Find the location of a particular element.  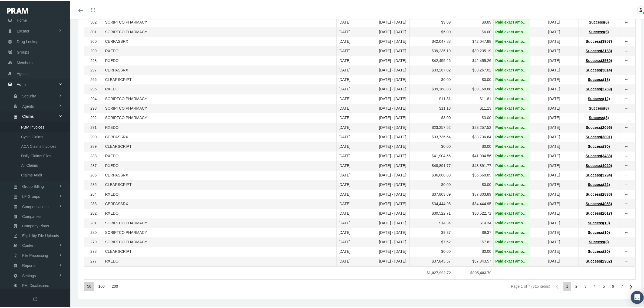

td: 291 is located at coordinates (93, 126).